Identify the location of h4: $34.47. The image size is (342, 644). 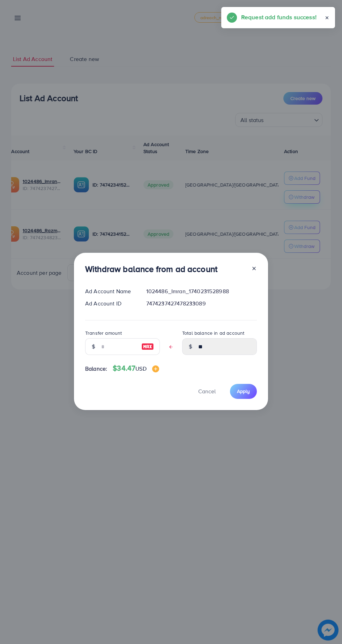
(136, 368).